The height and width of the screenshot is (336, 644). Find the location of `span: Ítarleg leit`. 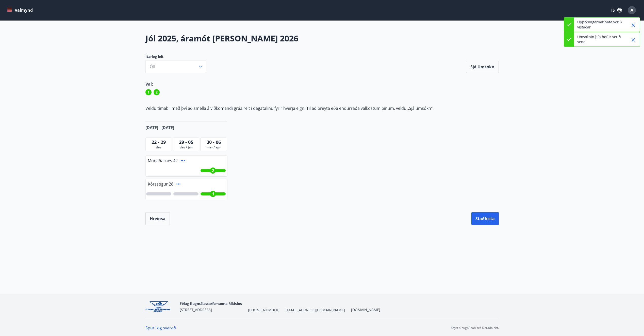

span: Ítarleg leit is located at coordinates (176, 57).